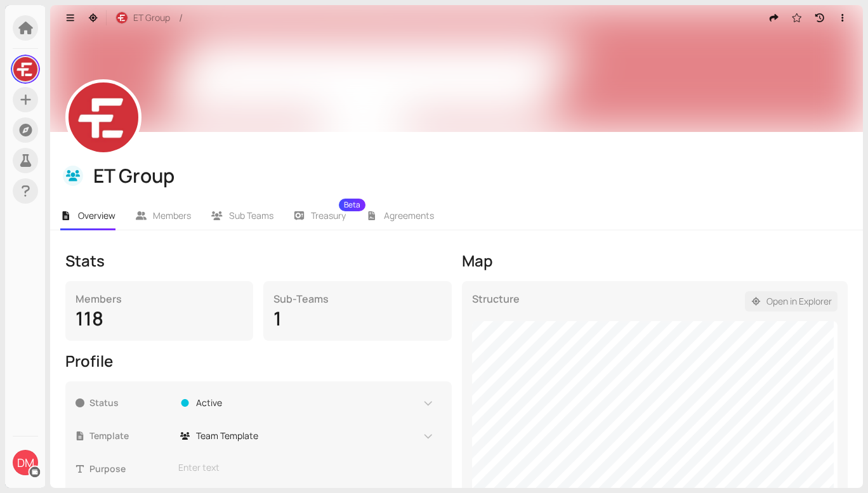  I want to click on span: Treasury, so click(328, 216).